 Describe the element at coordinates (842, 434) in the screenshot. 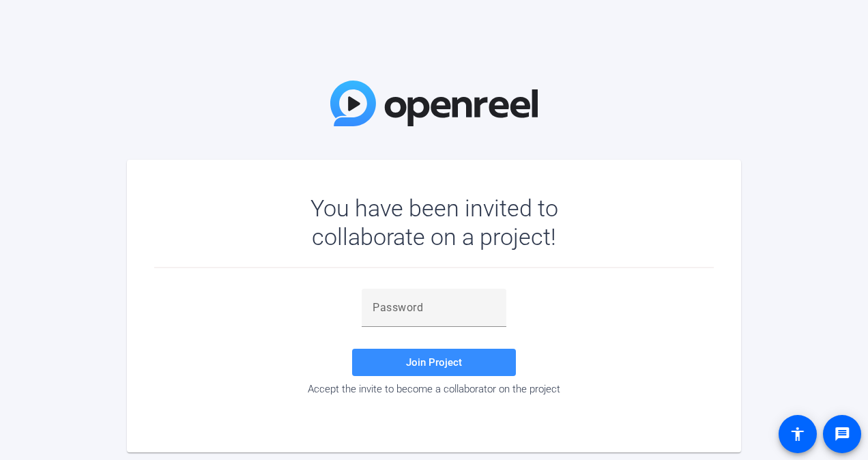

I see `mat-icon: message` at that location.